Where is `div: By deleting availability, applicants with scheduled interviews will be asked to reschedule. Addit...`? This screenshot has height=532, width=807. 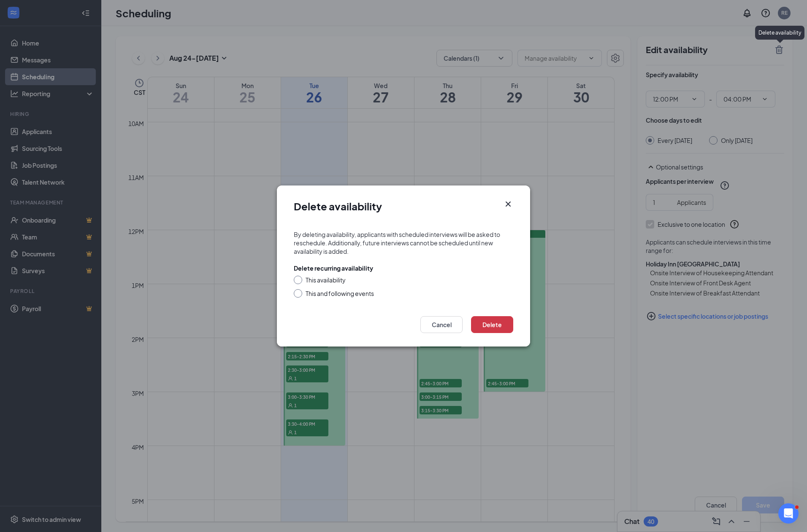 div: By deleting availability, applicants with scheduled interviews will be asked to reschedule. Addit... is located at coordinates (404, 243).